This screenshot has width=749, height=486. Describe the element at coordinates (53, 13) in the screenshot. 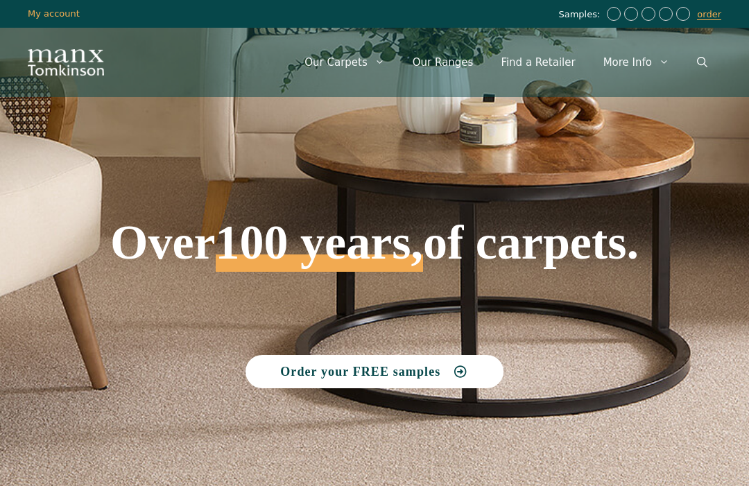

I see `a: My account` at that location.